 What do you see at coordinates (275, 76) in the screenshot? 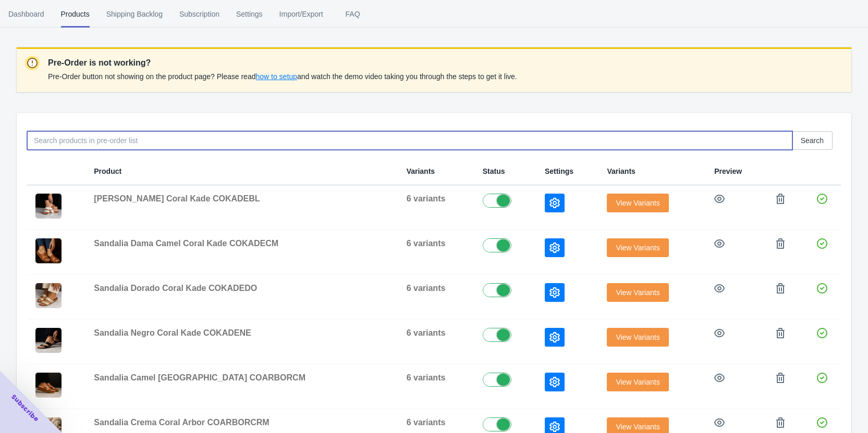
I see `span: how to setup` at bounding box center [275, 76].